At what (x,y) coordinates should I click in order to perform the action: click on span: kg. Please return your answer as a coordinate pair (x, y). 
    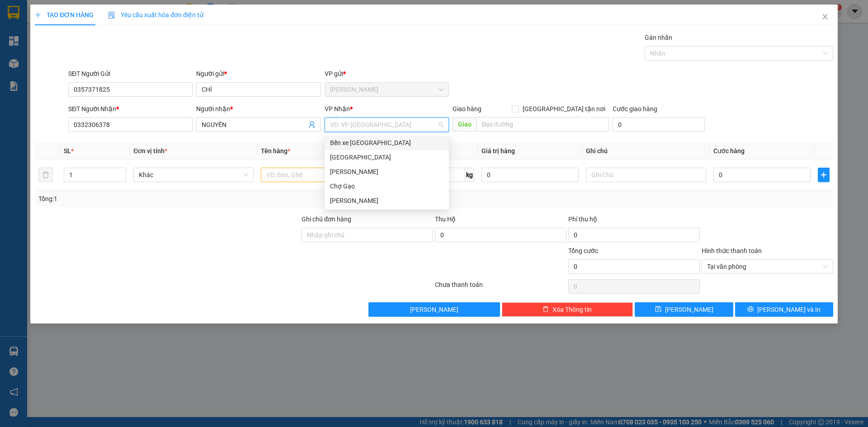
    Looking at the image, I should click on (469, 175).